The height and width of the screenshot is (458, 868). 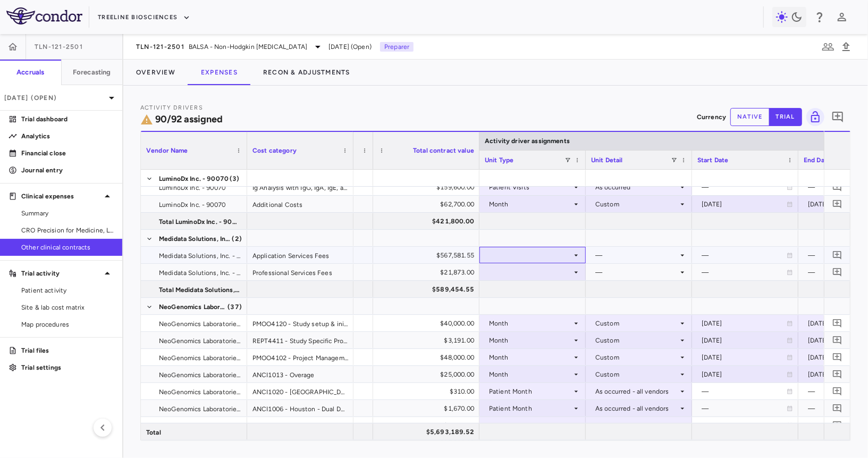 What do you see at coordinates (429, 340) in the screenshot?
I see `div: $3,191.00` at bounding box center [429, 340].